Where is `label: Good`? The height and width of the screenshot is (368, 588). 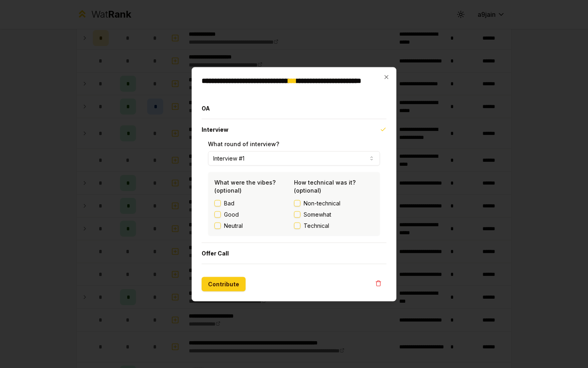
label: Good is located at coordinates (232, 214).